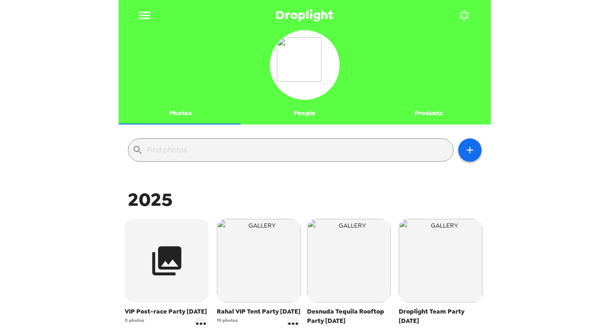 Image resolution: width=609 pixels, height=334 pixels. I want to click on button: Products, so click(428, 113).